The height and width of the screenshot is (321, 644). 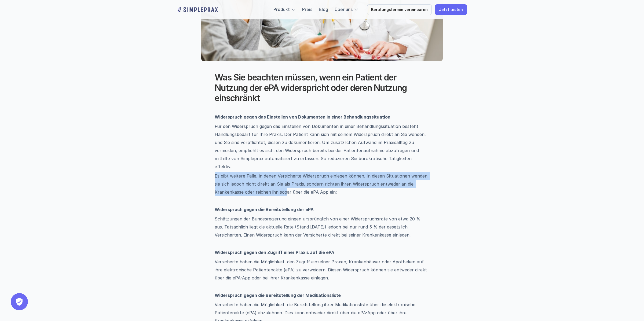 I want to click on p: Schätzungen der Bundesregierung gingen ursprünglich von einer Widerspruchsrate von etwa 20 % aus...., so click(x=322, y=231).